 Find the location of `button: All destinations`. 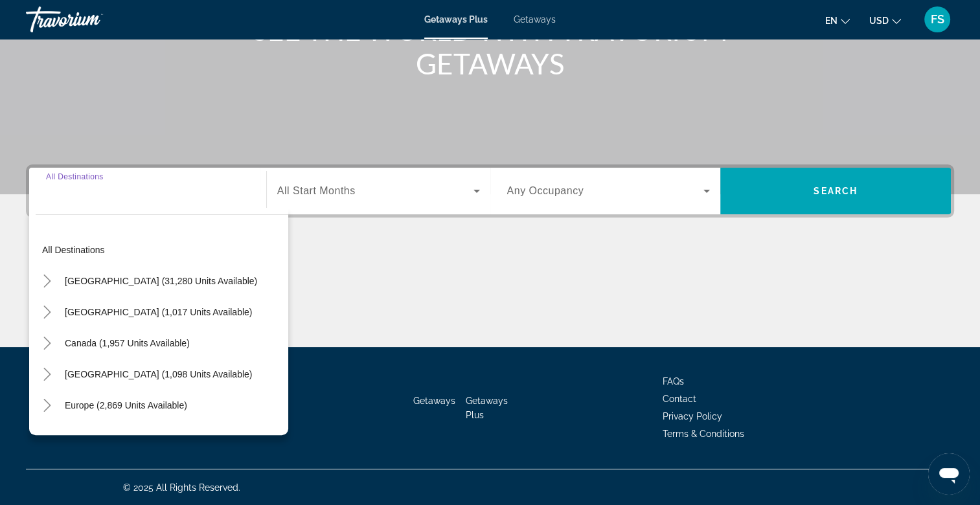

button: All destinations is located at coordinates (162, 250).